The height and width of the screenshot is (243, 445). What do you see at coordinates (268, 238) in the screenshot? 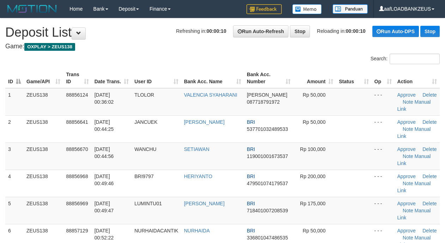
I see `span: Copy 336801047486535 to clipboard` at bounding box center [268, 238].